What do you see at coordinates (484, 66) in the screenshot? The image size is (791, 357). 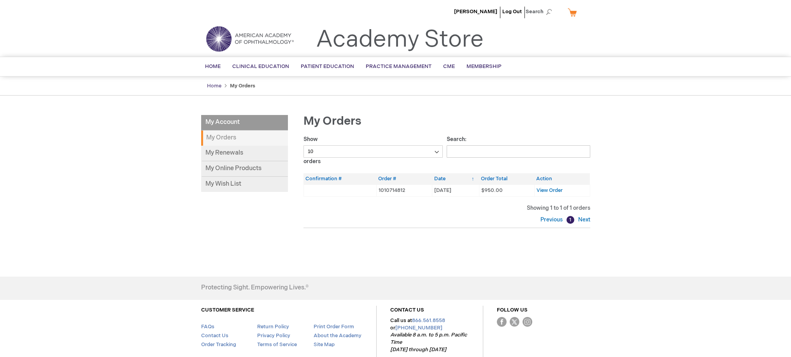 I see `span: Membership` at bounding box center [484, 66].